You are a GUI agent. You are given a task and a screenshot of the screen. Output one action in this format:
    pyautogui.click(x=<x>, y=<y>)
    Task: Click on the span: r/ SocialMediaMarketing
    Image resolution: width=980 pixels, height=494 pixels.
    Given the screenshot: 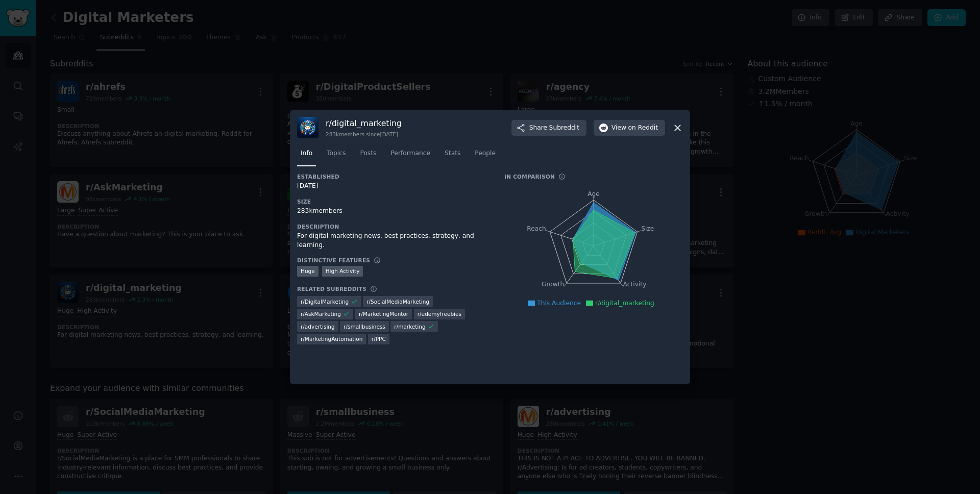 What is the action you would take?
    pyautogui.click(x=397, y=302)
    